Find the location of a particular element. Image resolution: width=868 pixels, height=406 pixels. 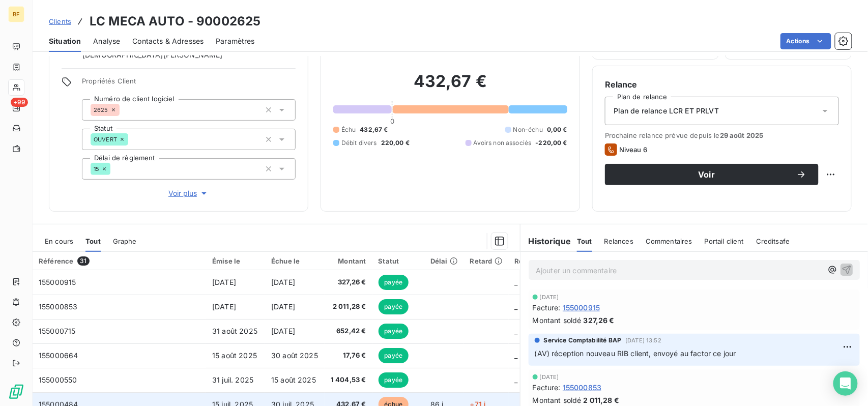

span: -220,00 € is located at coordinates (552, 143).